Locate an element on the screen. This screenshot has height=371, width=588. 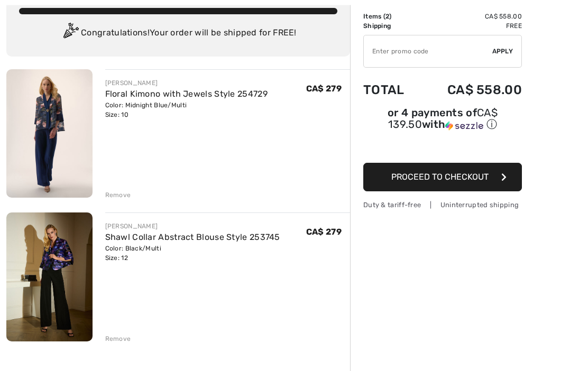
div: or 4 payments ofCA$ 139.50withSezzle Click to learn more about Sezzle is located at coordinates (442, 122).